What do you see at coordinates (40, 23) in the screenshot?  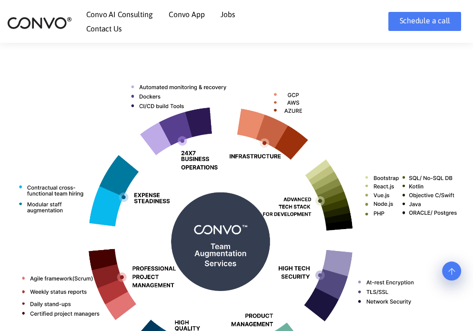 I see `img: logo_2.png` at bounding box center [40, 23].